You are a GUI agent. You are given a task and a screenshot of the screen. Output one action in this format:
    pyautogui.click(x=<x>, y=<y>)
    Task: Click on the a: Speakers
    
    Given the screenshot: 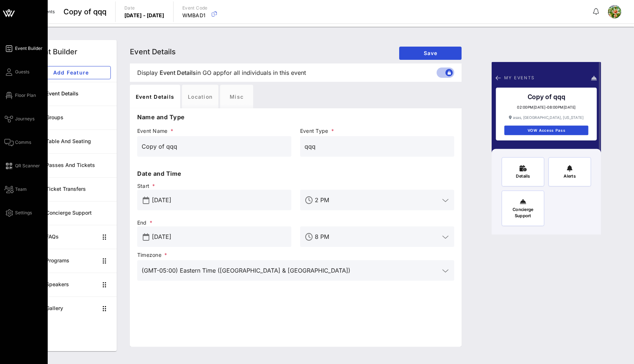 What is the action you would take?
    pyautogui.click(x=71, y=284)
    